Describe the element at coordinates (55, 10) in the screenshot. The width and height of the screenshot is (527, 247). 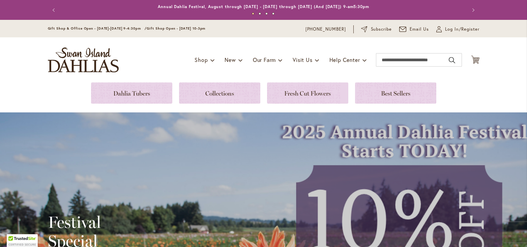
I see `button: Previous` at that location.